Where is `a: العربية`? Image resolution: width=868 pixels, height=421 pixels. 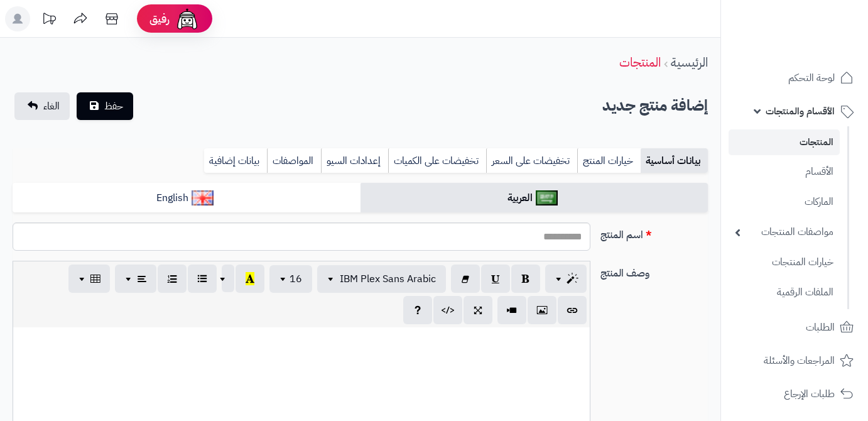
a: العربية is located at coordinates (534, 198).